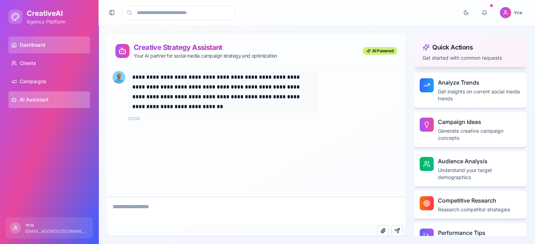 The image size is (535, 244). Describe the element at coordinates (49, 100) in the screenshot. I see `a: AI Assistant` at that location.